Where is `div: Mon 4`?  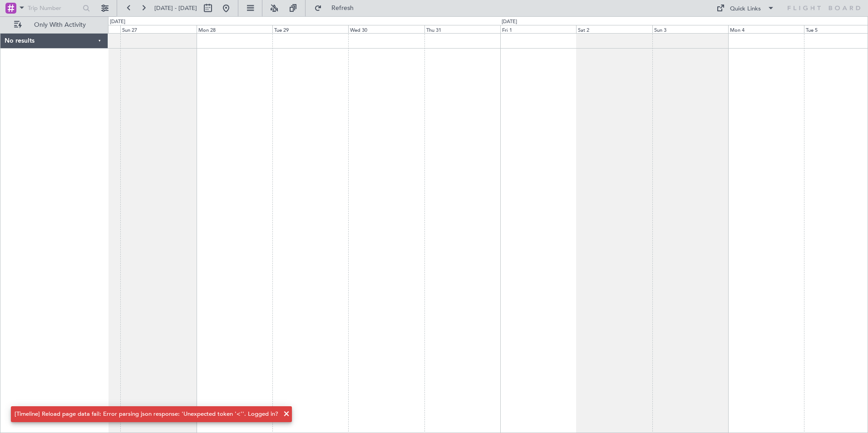
div: Mon 4 is located at coordinates (766, 29).